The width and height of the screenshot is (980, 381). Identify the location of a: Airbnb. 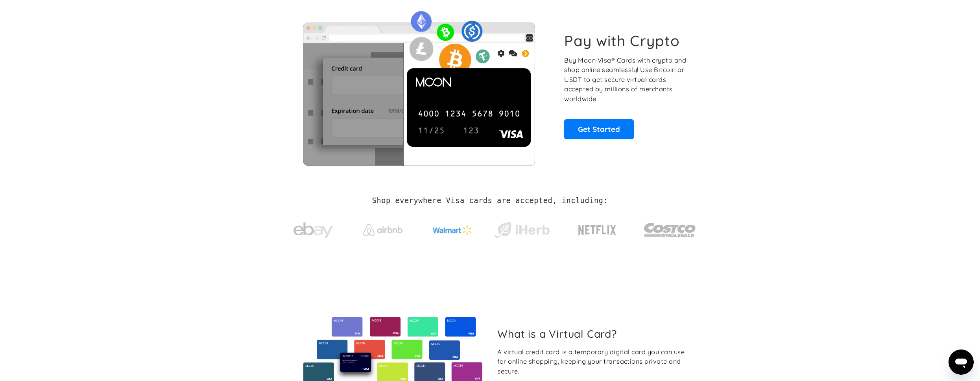
(382, 228).